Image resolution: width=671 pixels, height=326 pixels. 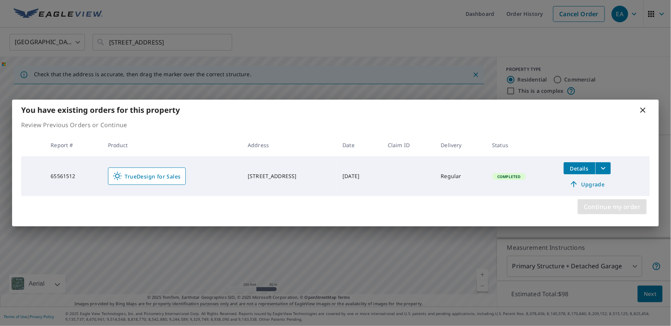 What do you see at coordinates (579, 168) in the screenshot?
I see `button: detailsBtn-65561512` at bounding box center [579, 168].